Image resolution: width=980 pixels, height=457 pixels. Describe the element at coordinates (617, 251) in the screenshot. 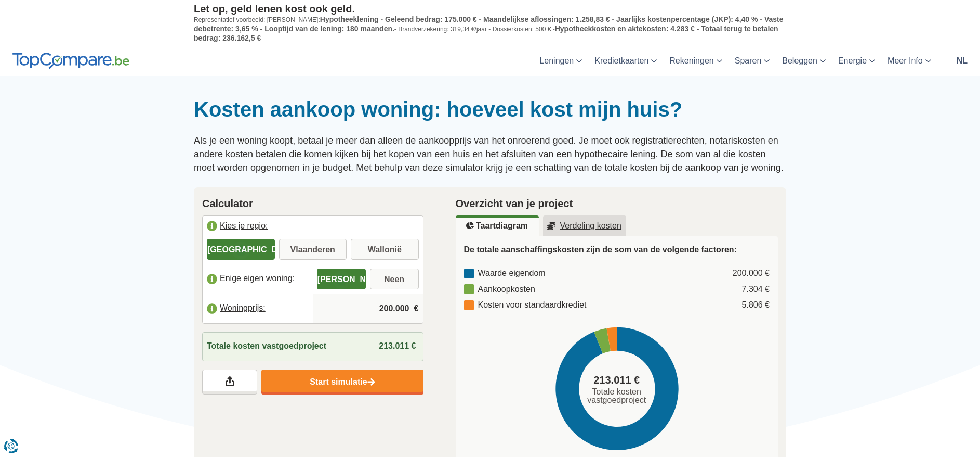

I see `h3: De totale aanschaffingskosten zijn de som van de volgende factoren:` at that location.